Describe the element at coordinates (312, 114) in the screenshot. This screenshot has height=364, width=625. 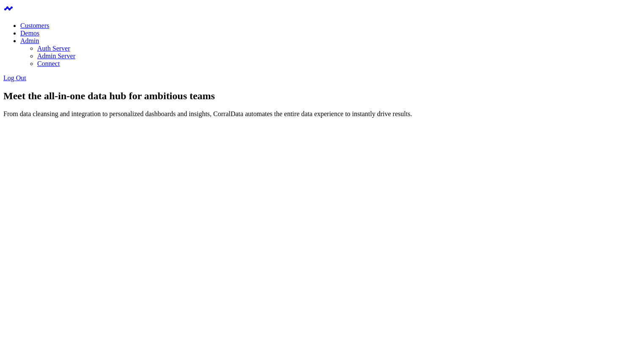
I see `p: From data cleansing and integration to personalized dashboards and insights, CorralData automates...` at that location.